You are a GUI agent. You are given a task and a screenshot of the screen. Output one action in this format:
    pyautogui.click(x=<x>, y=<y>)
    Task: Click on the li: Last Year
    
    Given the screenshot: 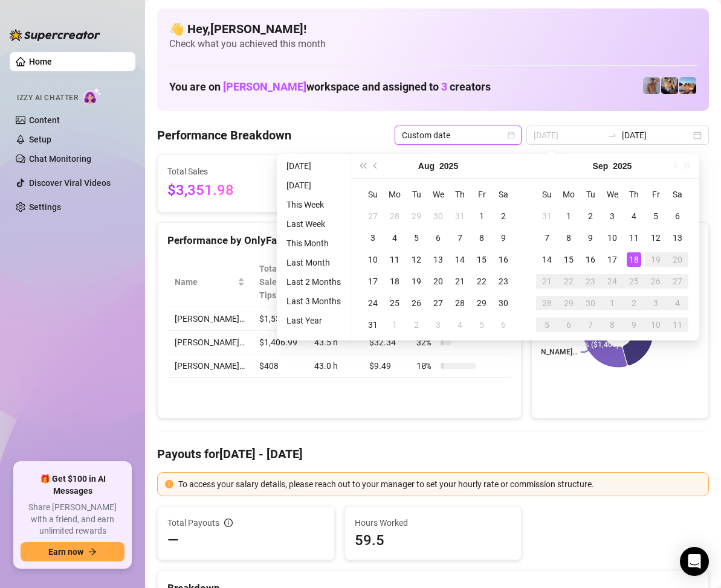 What is the action you would take?
    pyautogui.click(x=313, y=320)
    